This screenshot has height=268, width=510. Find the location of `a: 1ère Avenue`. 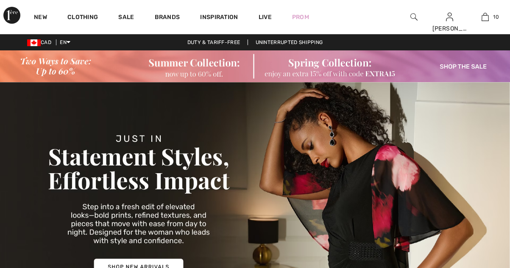

a: 1ère Avenue is located at coordinates (12, 15).